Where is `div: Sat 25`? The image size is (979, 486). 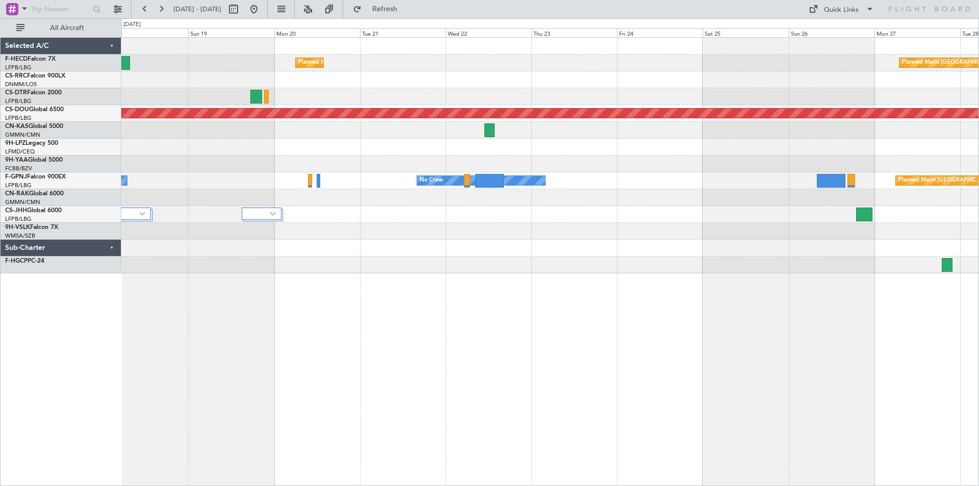 div: Sat 25 is located at coordinates (745, 33).